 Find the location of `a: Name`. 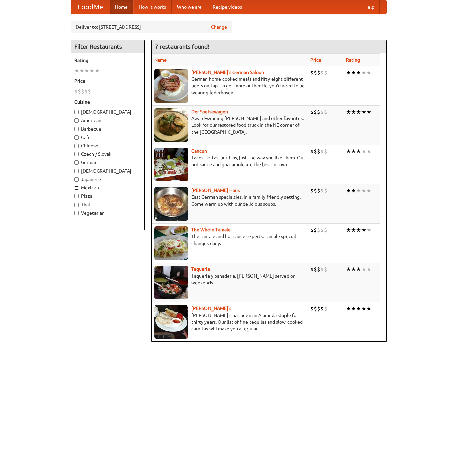

a: Name is located at coordinates (161, 60).